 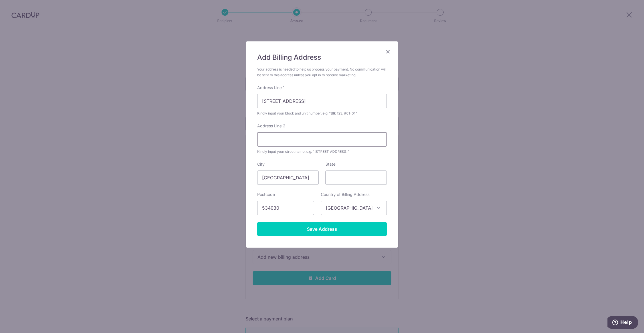 I want to click on span: Help, so click(x=19, y=6).